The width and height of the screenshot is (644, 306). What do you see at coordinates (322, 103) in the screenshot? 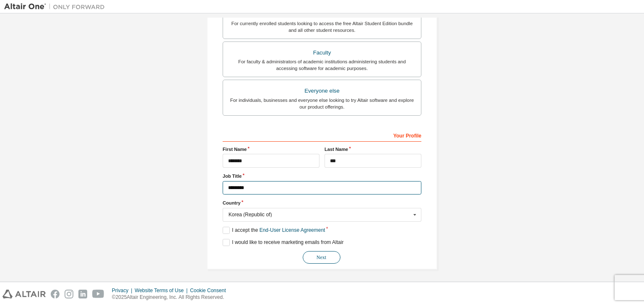
I see `div: For individuals, businesses and everyone else looking to try Altair software and explore our prod...` at bounding box center [322, 103].